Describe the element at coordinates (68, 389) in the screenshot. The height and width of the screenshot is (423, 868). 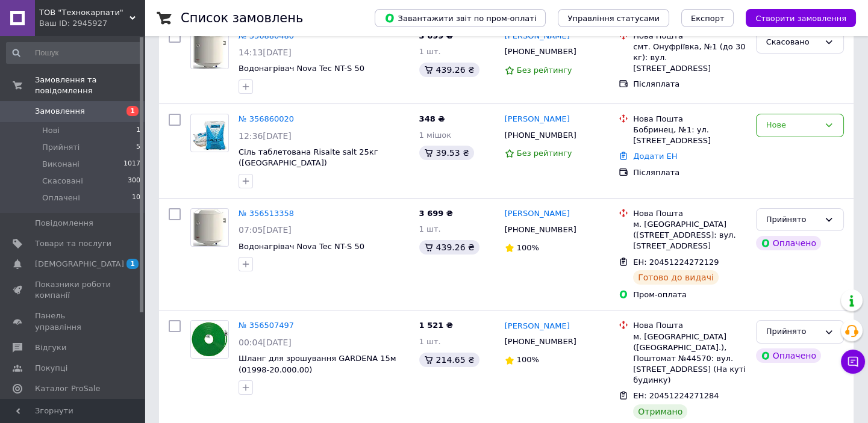
I see `span: Каталог ProSale` at that location.